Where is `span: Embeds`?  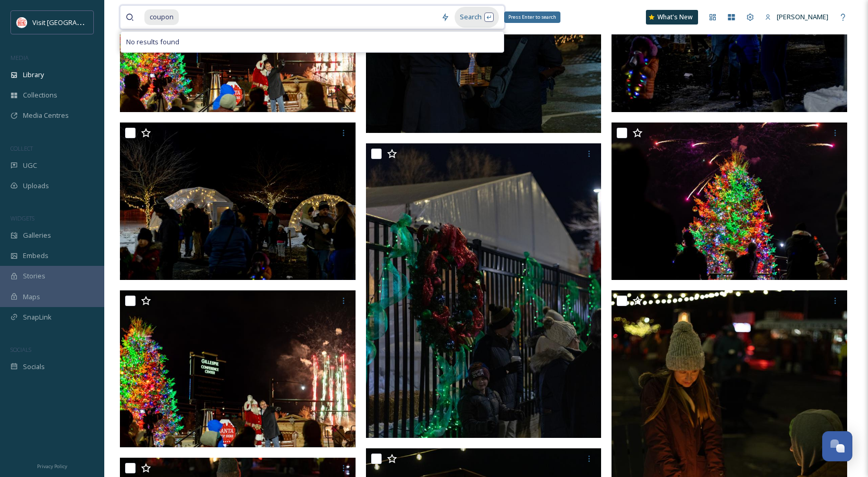 span: Embeds is located at coordinates (35, 256).